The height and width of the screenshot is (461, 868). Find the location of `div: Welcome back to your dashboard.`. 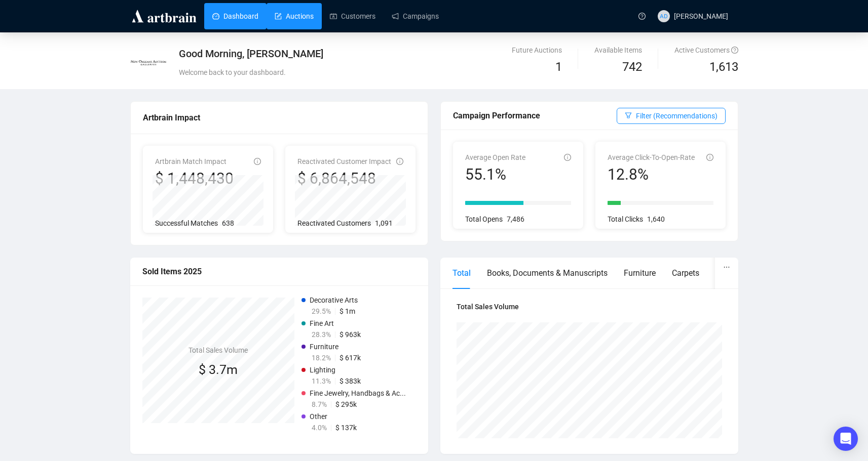

div: Welcome back to your dashboard. is located at coordinates (355, 72).